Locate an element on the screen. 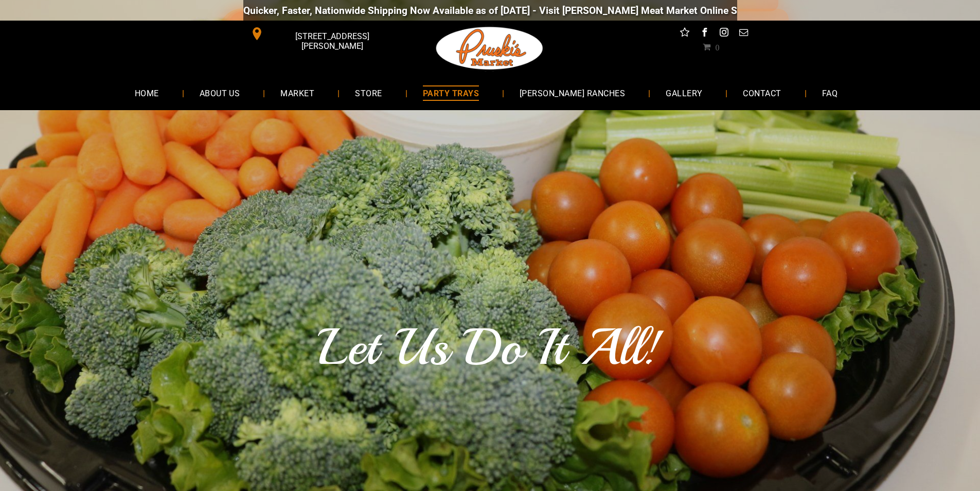  a: instagram is located at coordinates (724, 34).